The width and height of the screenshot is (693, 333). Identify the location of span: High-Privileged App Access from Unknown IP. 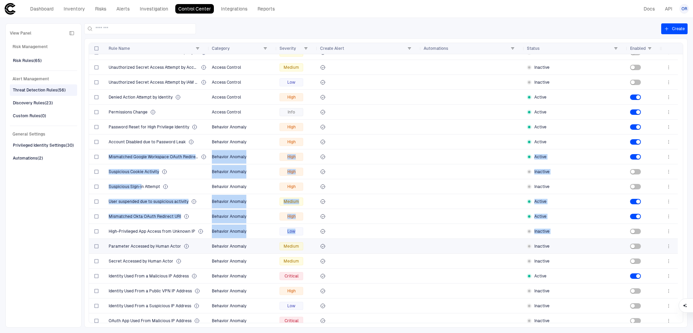
(152, 231).